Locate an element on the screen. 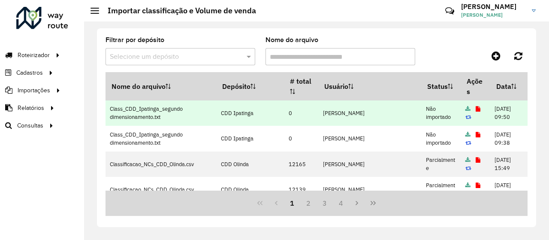 This screenshot has width=549, height=240. span: Cadastros is located at coordinates (30, 72).